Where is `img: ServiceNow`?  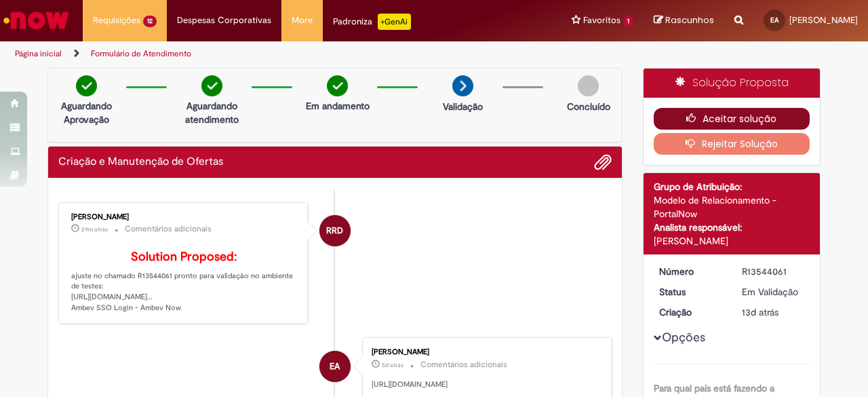
img: ServiceNow is located at coordinates (36, 20).